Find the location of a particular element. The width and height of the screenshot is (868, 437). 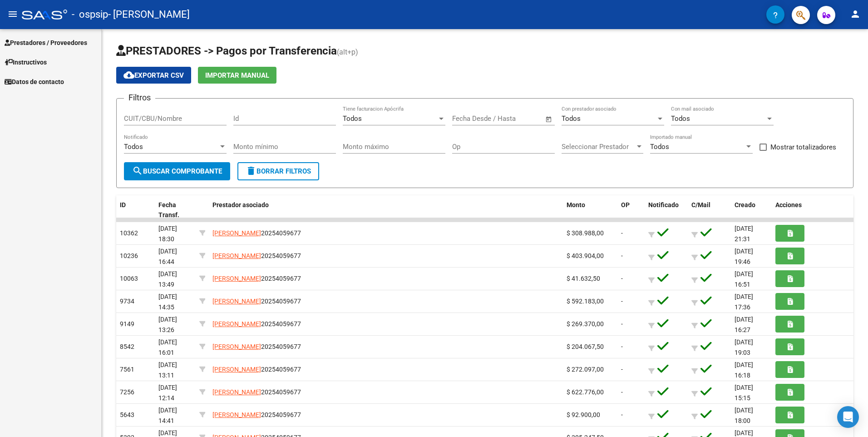

input: Start date is located at coordinates (467, 119).